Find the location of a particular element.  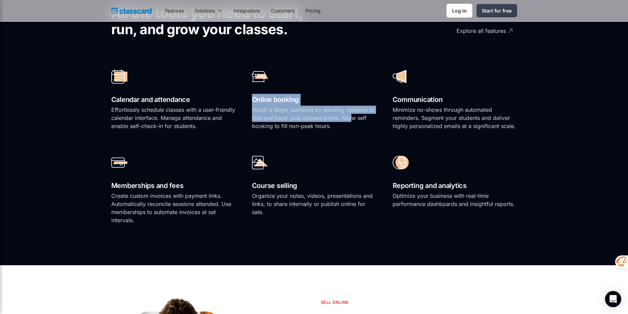

p: Reach a larger audience by allowing students to find and book your classes online. Allow self boo... is located at coordinates (314, 118).